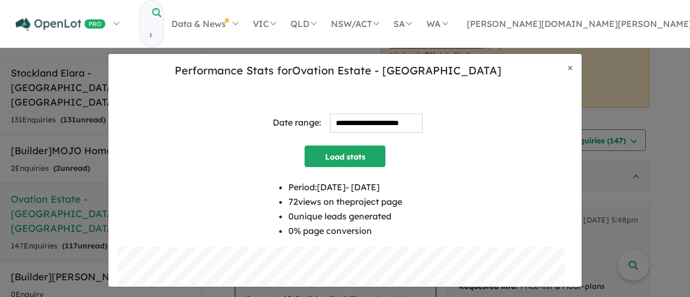  I want to click on a: SA, so click(402, 24).